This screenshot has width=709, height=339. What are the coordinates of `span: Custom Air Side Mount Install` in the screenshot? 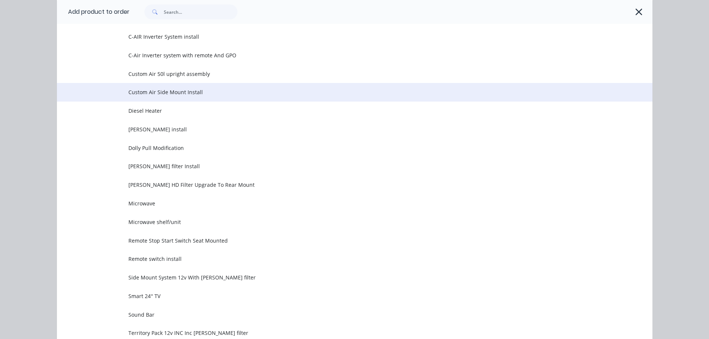 It's located at (338, 92).